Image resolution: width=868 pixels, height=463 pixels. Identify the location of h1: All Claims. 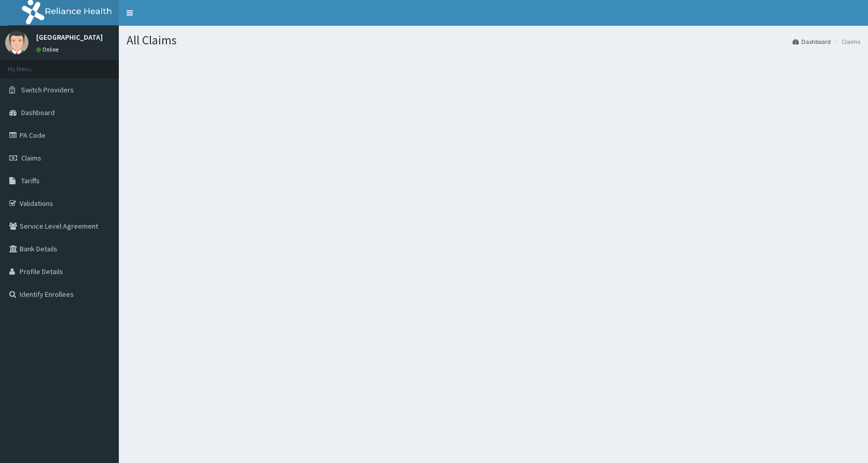
(493, 41).